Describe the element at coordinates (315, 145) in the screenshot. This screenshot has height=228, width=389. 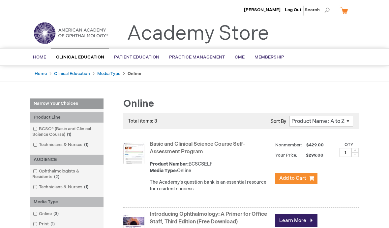
I see `span: $429.00` at that location.